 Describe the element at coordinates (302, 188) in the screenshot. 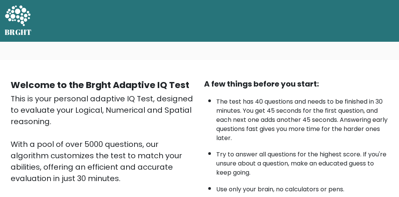

I see `li: Use only your brain, no calculators or pens.` at that location.